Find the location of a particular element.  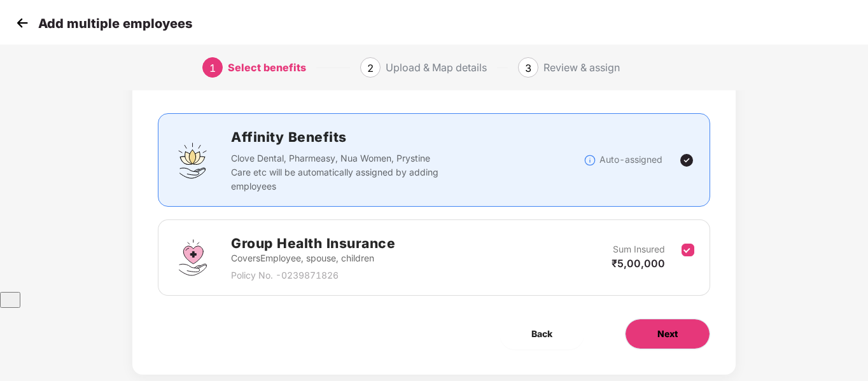

button: Next is located at coordinates (668, 334).